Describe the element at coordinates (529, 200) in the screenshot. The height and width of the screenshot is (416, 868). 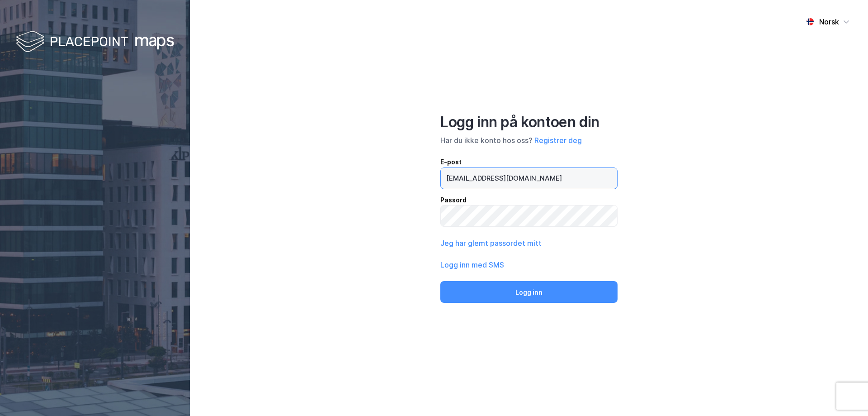
I see `div: Passord` at that location.